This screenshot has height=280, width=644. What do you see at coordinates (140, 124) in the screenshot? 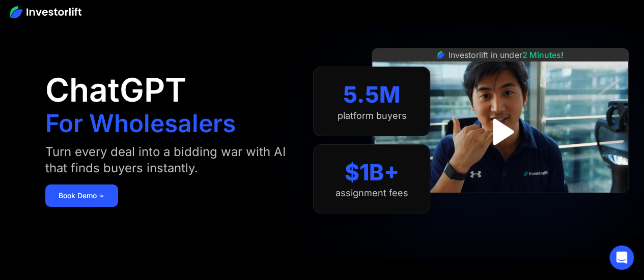
I see `h1: For Wholesalers` at bounding box center [140, 124].